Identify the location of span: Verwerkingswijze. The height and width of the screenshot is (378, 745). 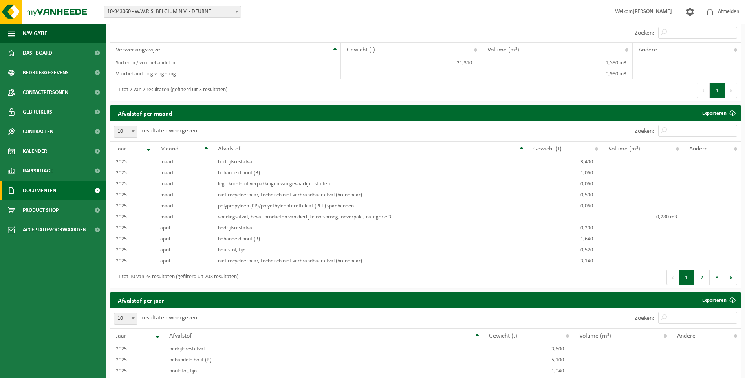
(138, 50).